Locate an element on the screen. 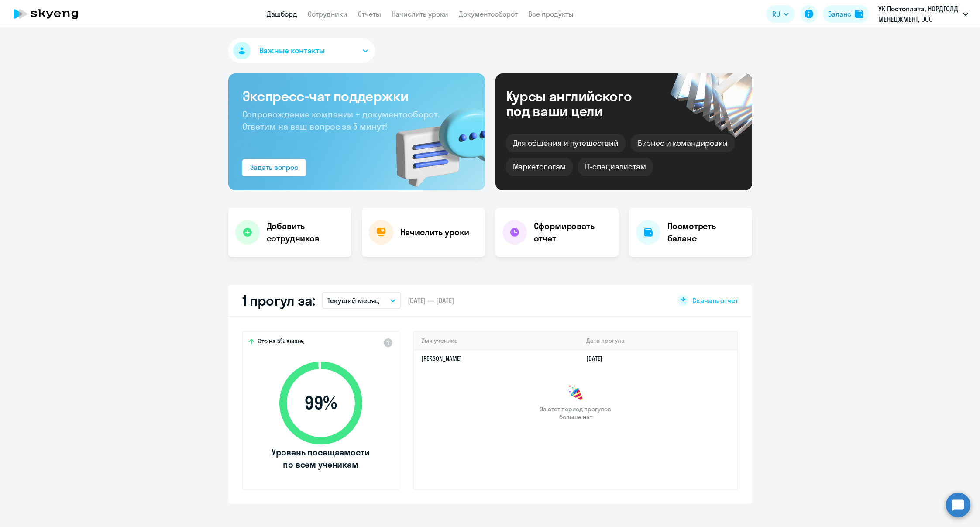 The height and width of the screenshot is (527, 980). img: bg-img is located at coordinates (434, 141).